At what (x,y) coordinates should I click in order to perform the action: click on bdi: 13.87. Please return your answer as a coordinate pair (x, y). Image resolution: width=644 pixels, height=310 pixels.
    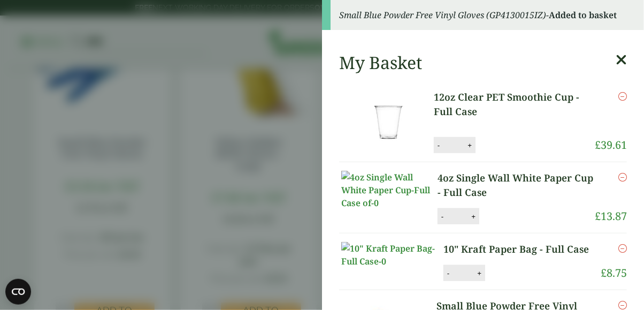
    Looking at the image, I should click on (611, 216).